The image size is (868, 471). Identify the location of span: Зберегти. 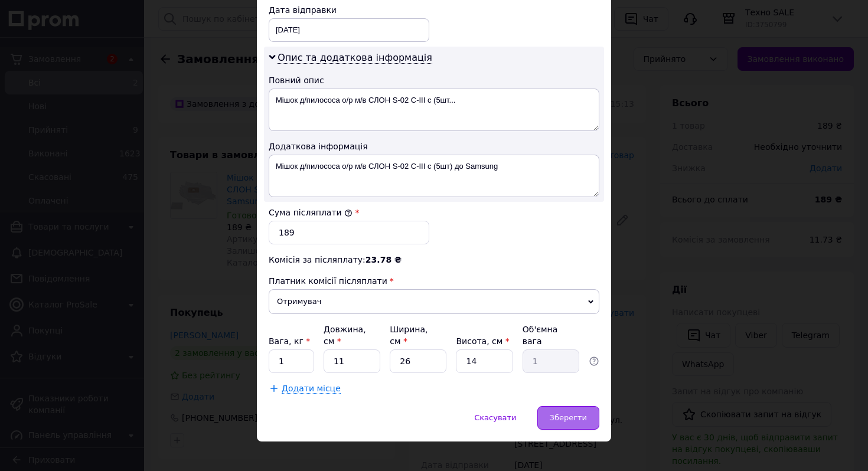
(569, 418).